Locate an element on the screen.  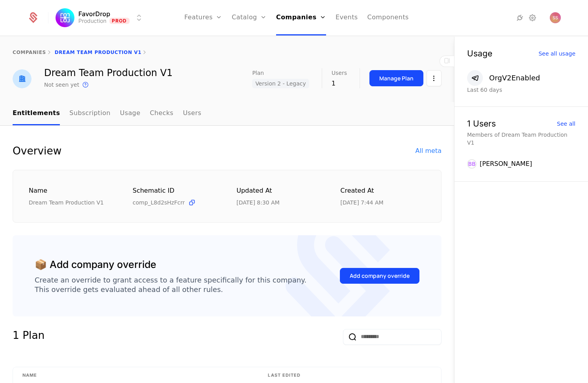
button: OrgV2Enabled is located at coordinates (503, 78).